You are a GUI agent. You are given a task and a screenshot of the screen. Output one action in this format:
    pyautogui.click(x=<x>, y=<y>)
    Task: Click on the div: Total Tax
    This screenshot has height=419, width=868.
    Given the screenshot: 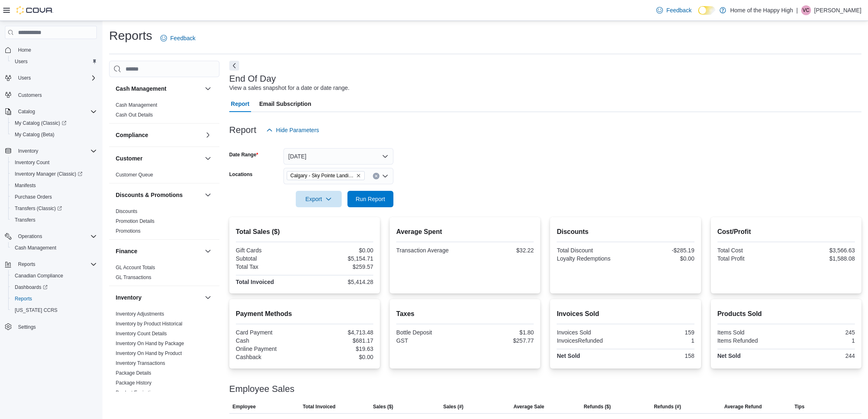 What is the action you would take?
    pyautogui.click(x=270, y=267)
    